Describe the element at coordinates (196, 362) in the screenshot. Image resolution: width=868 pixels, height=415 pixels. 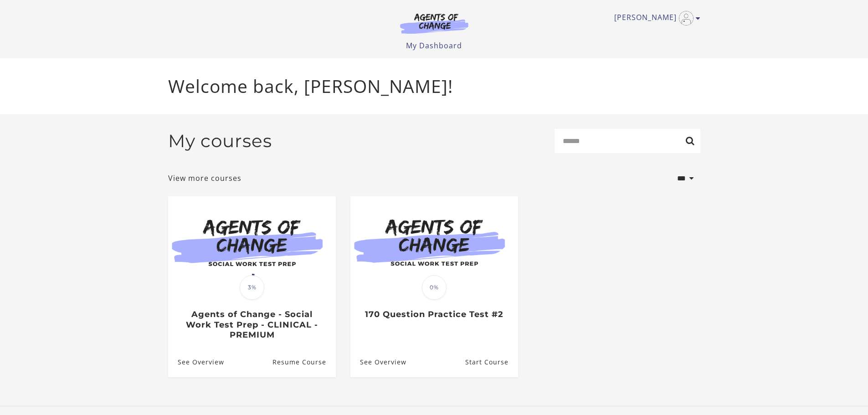
I see `a: Agents of Change - Social Work Test Prep - CLINICAL - PREMIUM: See Overview` at that location.